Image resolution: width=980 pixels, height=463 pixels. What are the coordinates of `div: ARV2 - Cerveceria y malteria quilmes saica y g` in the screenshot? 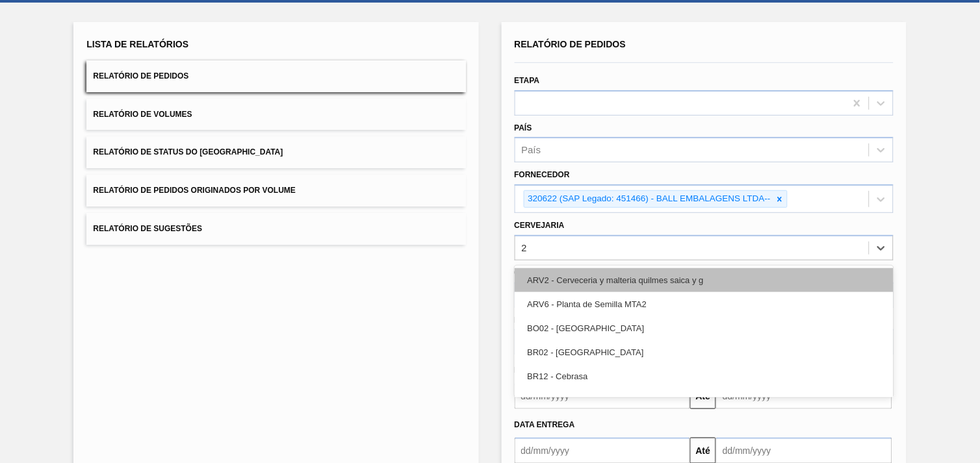 It's located at (704, 280).